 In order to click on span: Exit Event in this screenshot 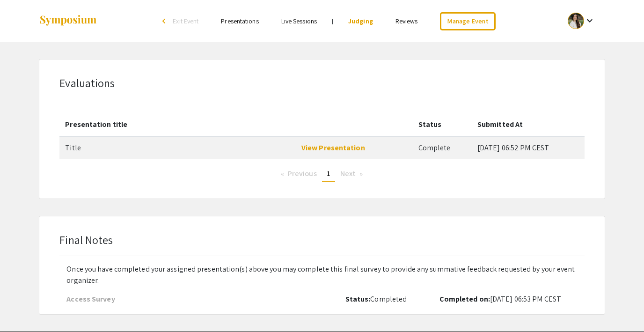, I will do `click(185, 21)`.